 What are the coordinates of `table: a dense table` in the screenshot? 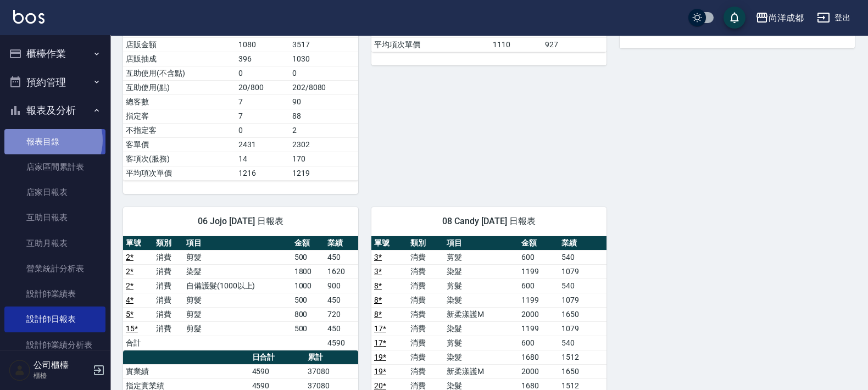 It's located at (241, 293).